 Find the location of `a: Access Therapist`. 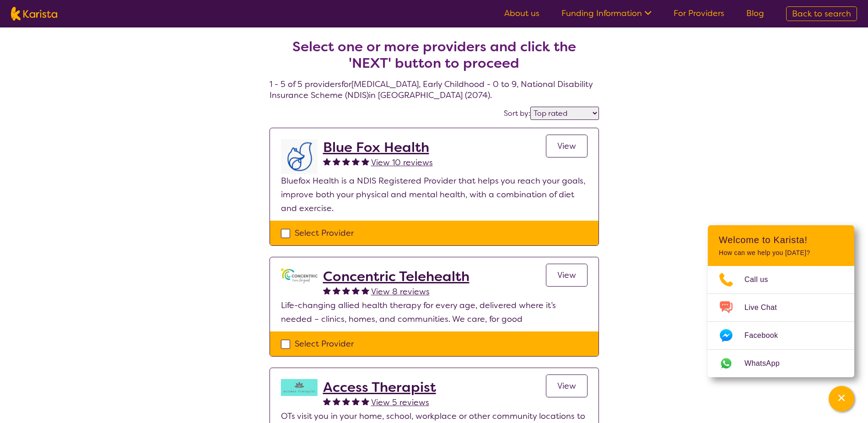

a: Access Therapist is located at coordinates (380, 387).